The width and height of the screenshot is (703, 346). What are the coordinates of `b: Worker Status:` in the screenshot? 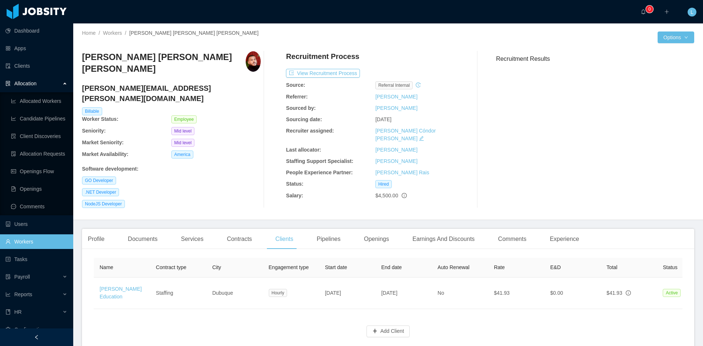 It's located at (100, 119).